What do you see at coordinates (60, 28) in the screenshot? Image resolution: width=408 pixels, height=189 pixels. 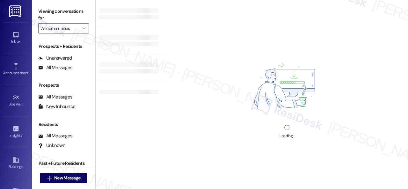 I see `input: All communities` at bounding box center [60, 28].